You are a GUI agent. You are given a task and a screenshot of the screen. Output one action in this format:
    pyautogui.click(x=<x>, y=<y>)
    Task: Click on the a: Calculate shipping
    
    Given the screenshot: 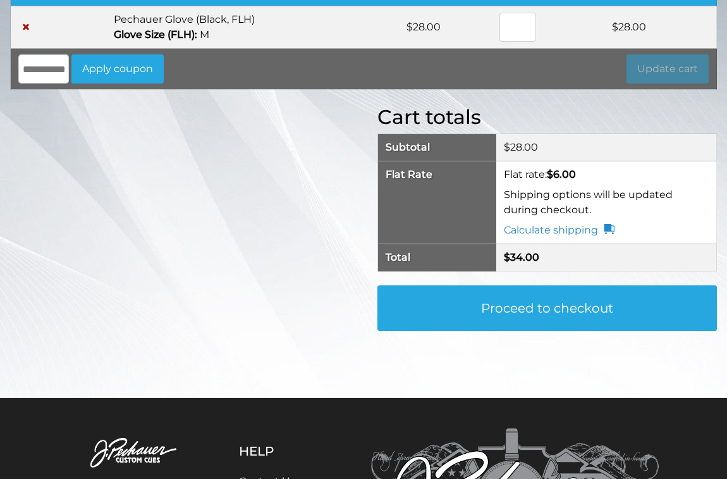 What is the action you would take?
    pyautogui.click(x=559, y=230)
    